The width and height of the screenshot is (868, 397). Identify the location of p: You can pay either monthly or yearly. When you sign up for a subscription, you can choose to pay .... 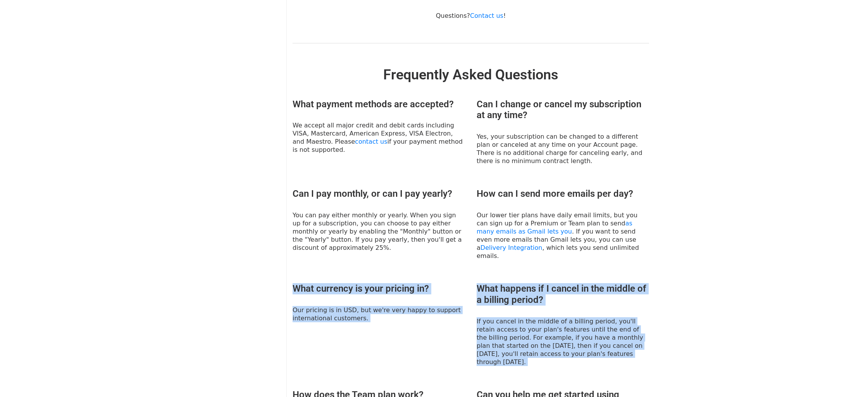
(379, 231).